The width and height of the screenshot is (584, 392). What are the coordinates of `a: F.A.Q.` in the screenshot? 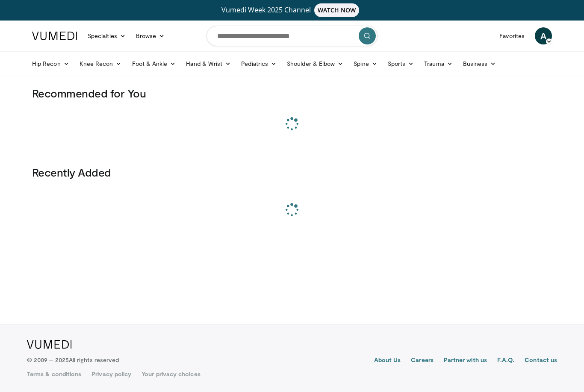 It's located at (506, 361).